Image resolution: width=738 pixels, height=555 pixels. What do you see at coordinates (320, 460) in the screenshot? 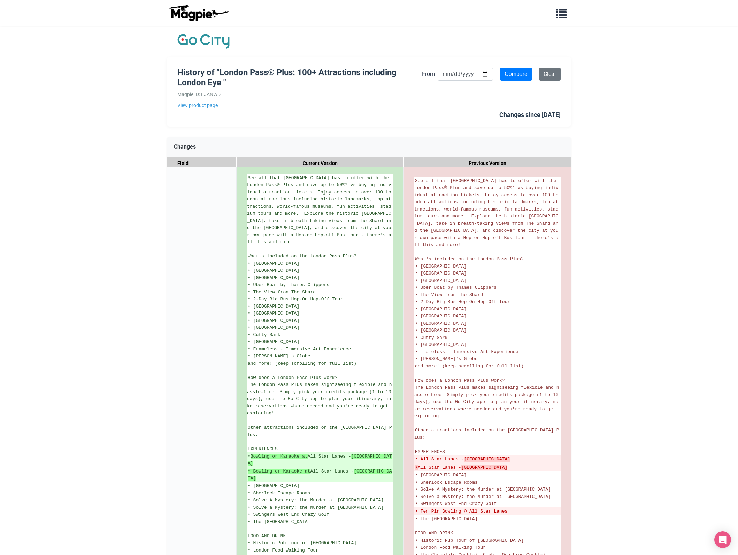
I see `ins: • All Star Lanes -` at bounding box center [320, 460].